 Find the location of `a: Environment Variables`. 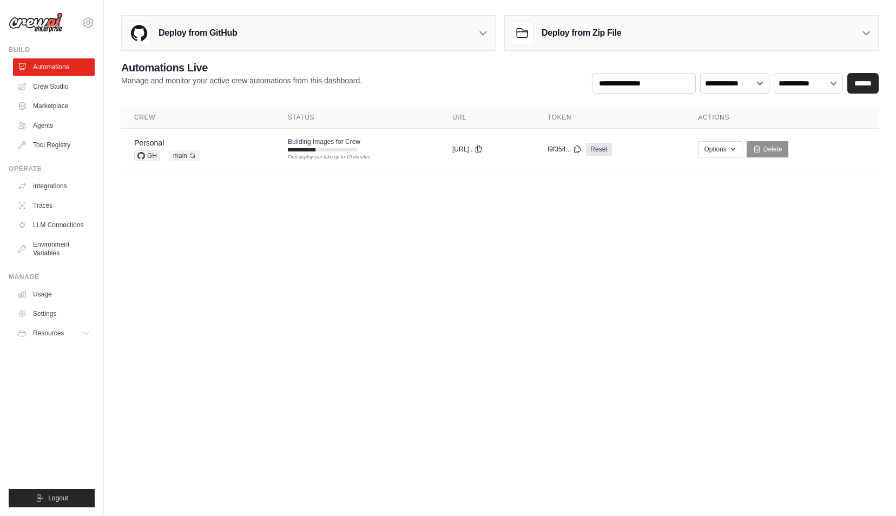

a: Environment Variables is located at coordinates (54, 249).